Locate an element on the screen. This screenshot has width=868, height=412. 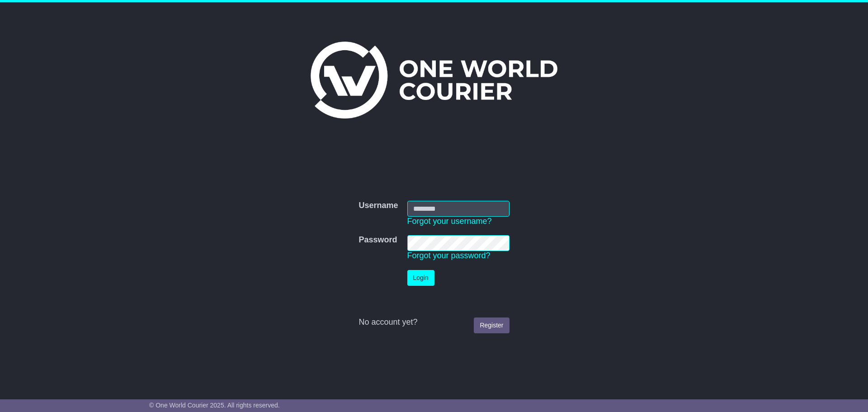
img: One World is located at coordinates (434, 80).